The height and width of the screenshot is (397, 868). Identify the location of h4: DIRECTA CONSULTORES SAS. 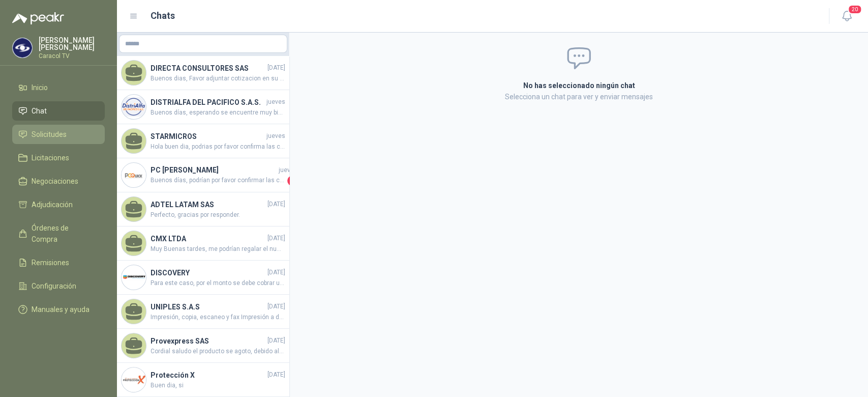
(208, 68).